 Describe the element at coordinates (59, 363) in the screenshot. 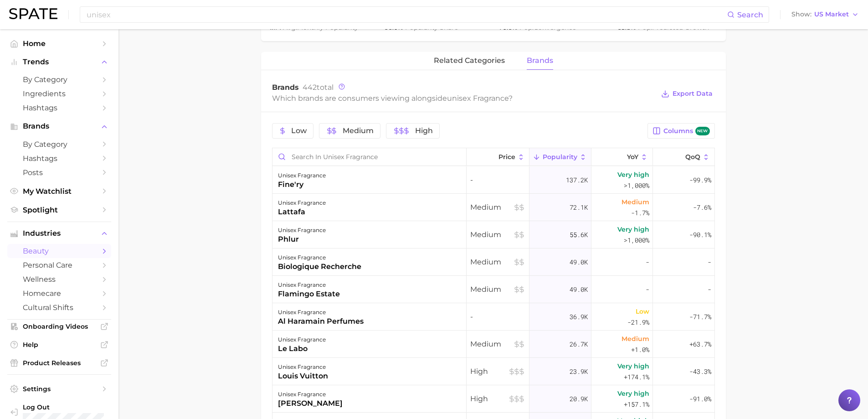

I see `a: Product Releases` at that location.